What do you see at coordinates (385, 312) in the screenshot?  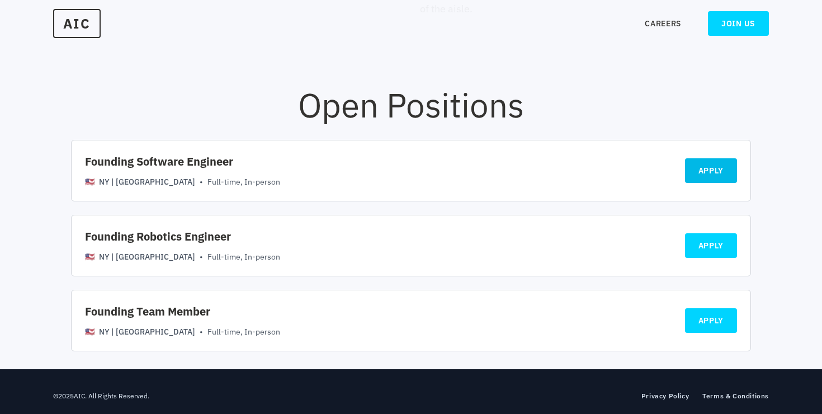 I see `h3: Founding Team Member` at bounding box center [385, 312].